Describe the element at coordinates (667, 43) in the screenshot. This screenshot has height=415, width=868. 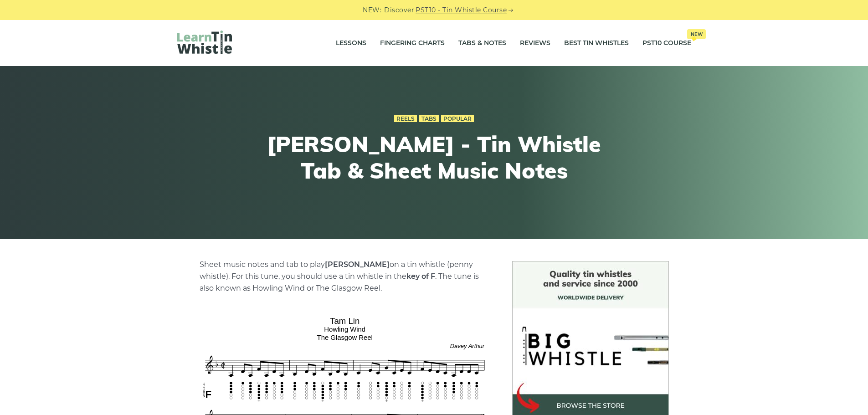
I see `a: PST10 CourseNew` at that location.